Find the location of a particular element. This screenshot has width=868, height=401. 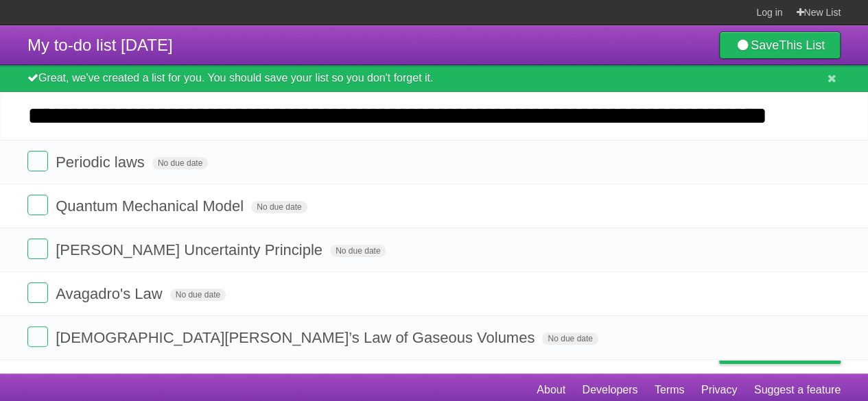

span: Periodic laws is located at coordinates (102, 162).